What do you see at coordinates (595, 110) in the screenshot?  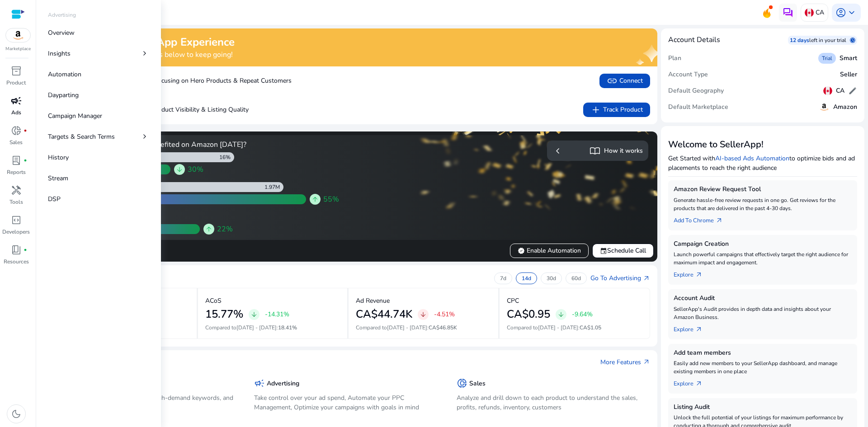 I see `span: add` at bounding box center [595, 110].